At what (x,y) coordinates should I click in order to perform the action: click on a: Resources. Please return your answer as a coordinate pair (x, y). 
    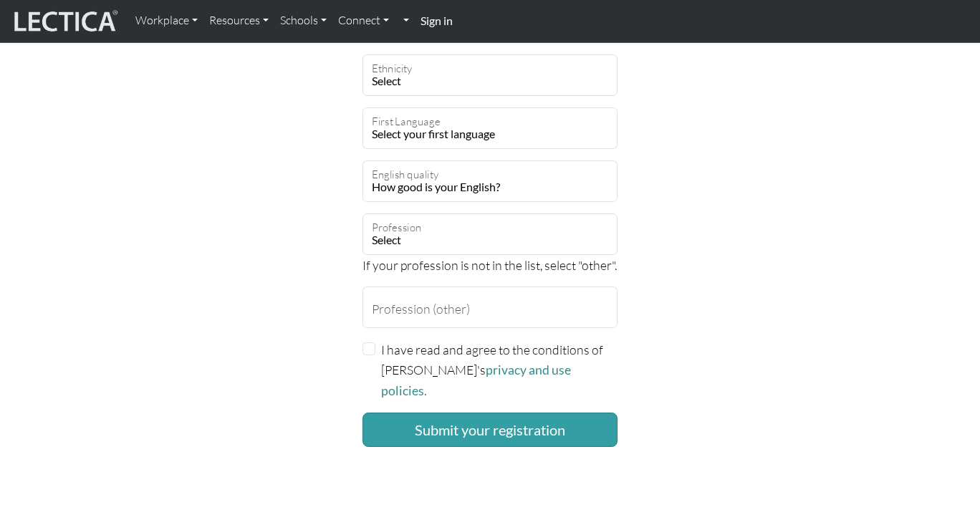
    Looking at the image, I should click on (239, 21).